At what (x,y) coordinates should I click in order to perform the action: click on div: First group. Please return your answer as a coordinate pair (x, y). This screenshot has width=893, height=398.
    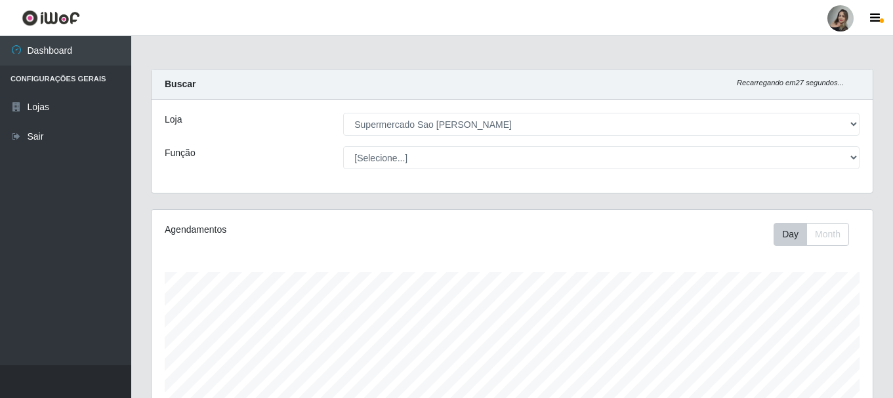
    Looking at the image, I should click on (811, 234).